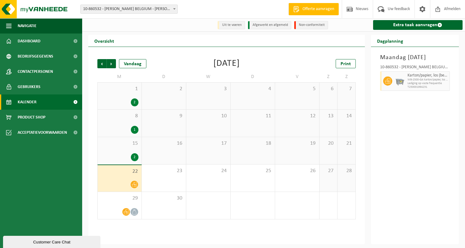 Image resolution: width=465 pixels, height=248 pixels. I want to click on span: Karton/papier, los (bedrijven), so click(428, 75).